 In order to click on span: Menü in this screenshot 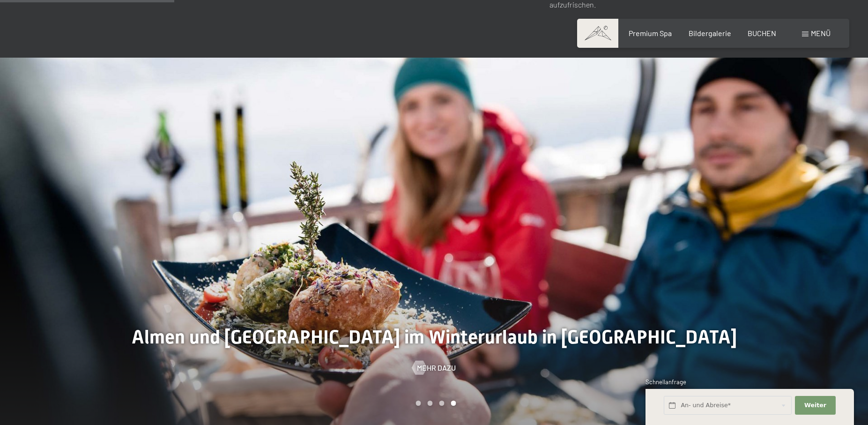, I will do `click(821, 33)`.